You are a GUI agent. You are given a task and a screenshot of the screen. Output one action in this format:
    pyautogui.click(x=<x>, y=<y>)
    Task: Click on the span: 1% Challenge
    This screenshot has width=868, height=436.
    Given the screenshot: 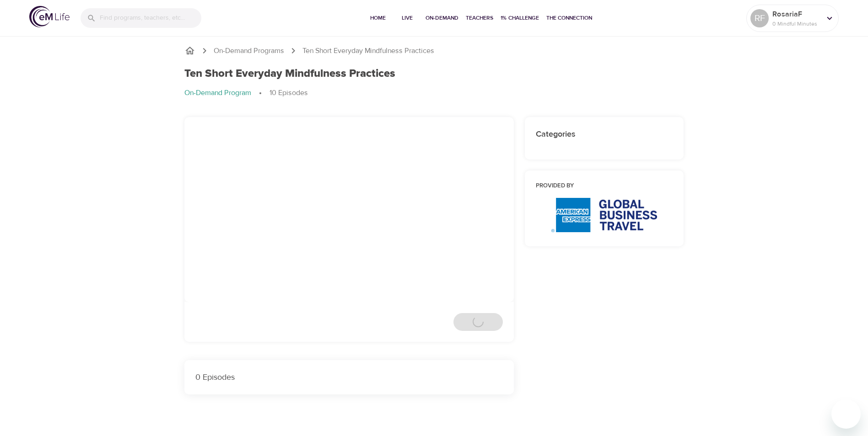 What is the action you would take?
    pyautogui.click(x=520, y=18)
    